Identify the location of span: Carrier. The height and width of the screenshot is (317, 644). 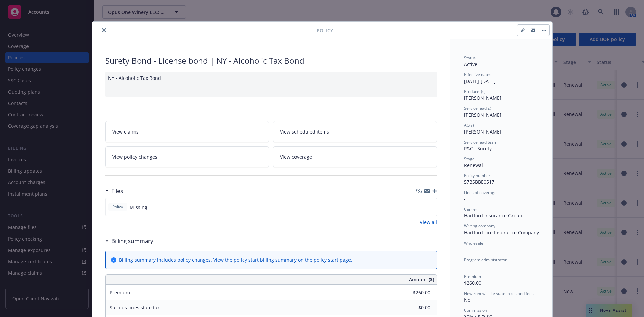
(471, 209).